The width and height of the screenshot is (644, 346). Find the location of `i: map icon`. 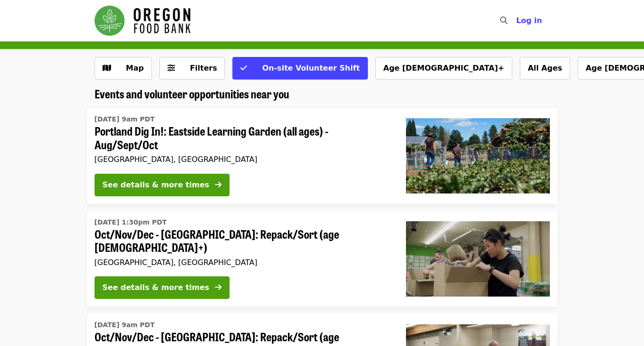

i: map icon is located at coordinates (107, 68).